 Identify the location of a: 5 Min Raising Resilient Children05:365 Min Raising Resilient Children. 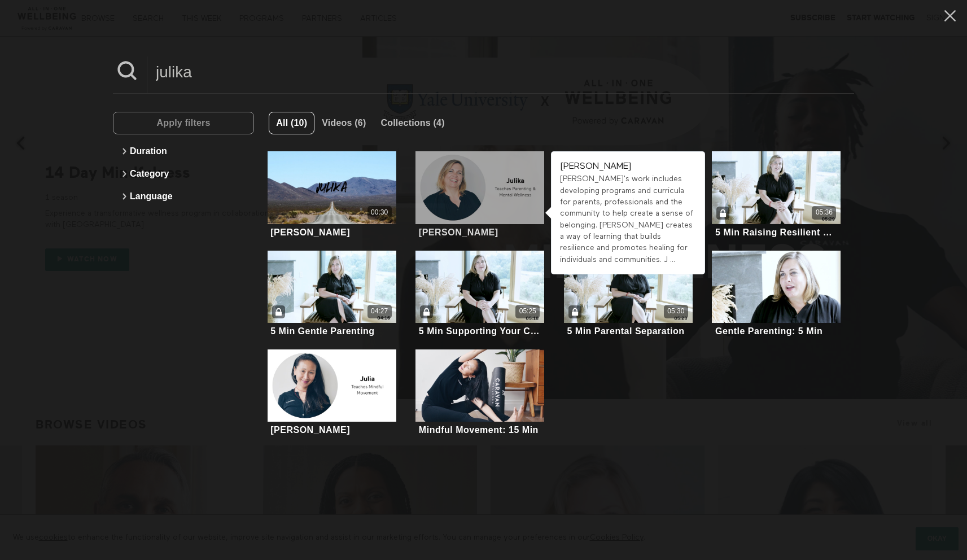
(777, 195).